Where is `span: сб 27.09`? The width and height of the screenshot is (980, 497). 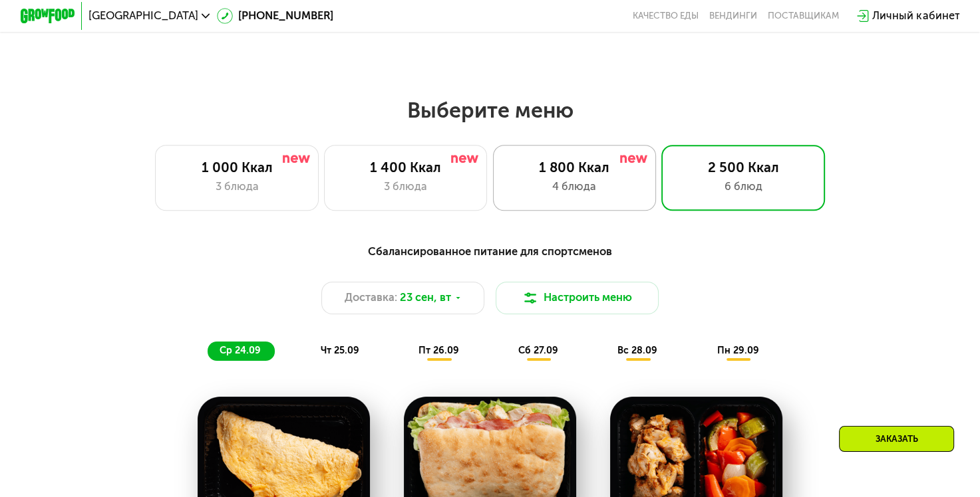 span: сб 27.09 is located at coordinates (538, 350).